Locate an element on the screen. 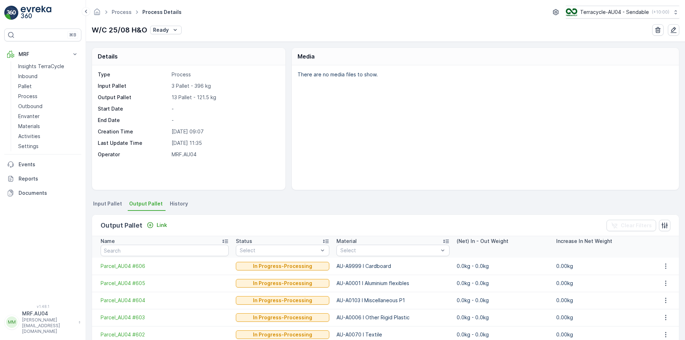 The image size is (685, 340). a: Activities is located at coordinates (48, 136).